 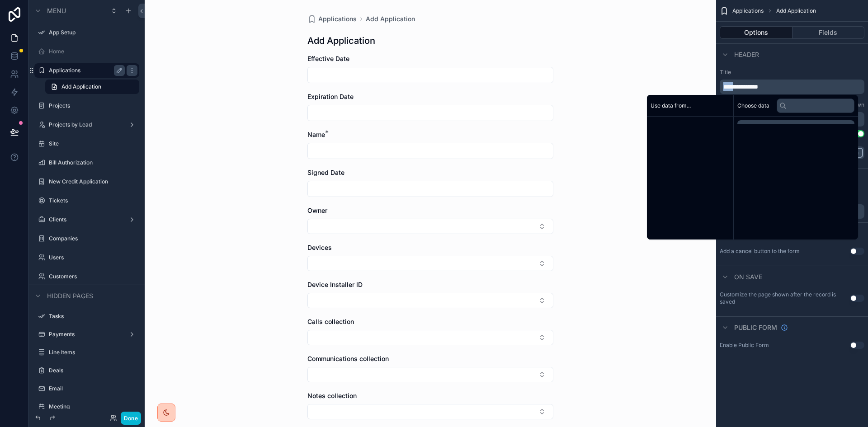 What do you see at coordinates (748, 277) in the screenshot?
I see `span: On save` at bounding box center [748, 277].